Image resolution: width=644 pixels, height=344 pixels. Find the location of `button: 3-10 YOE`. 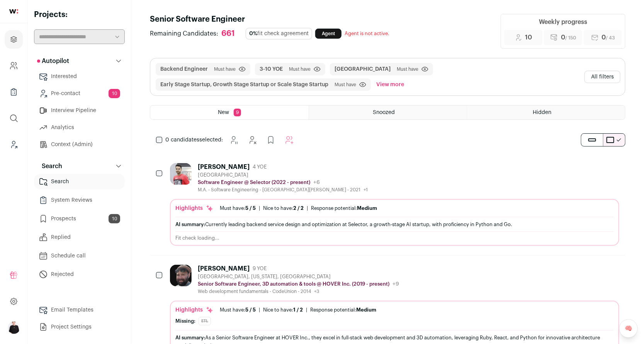

button: 3-10 YOE is located at coordinates (271, 69).